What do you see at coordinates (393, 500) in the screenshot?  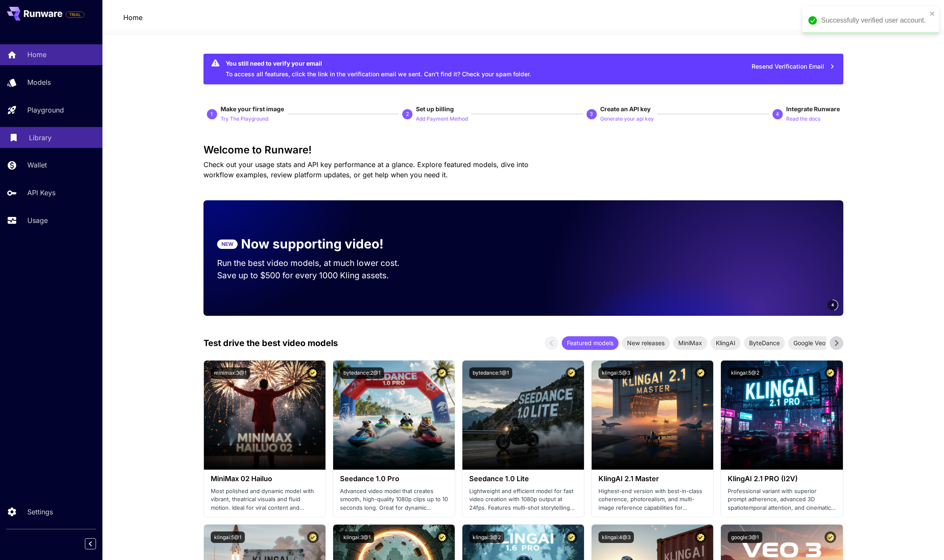 I see `p: Advanced video model that creates smooth, high-quality 1080p clips up to 10 seconds long. Great f...` at bounding box center [393, 500].